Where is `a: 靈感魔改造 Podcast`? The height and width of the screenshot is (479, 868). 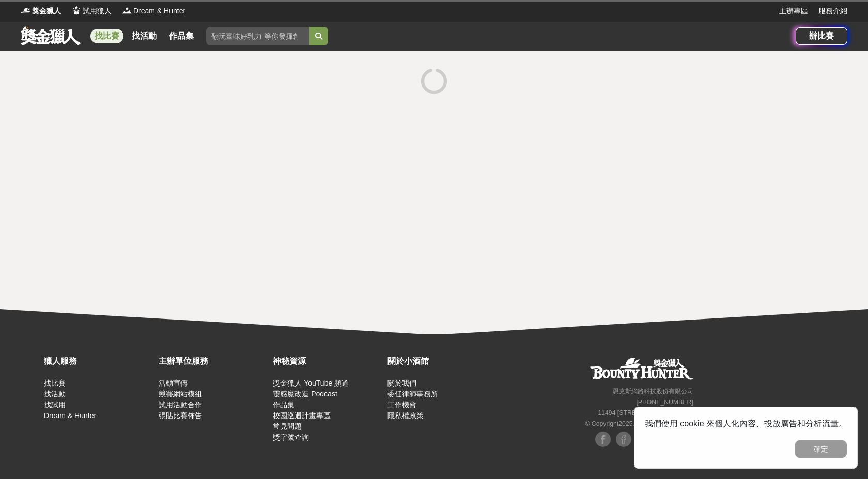 a: 靈感魔改造 Podcast is located at coordinates (305, 394).